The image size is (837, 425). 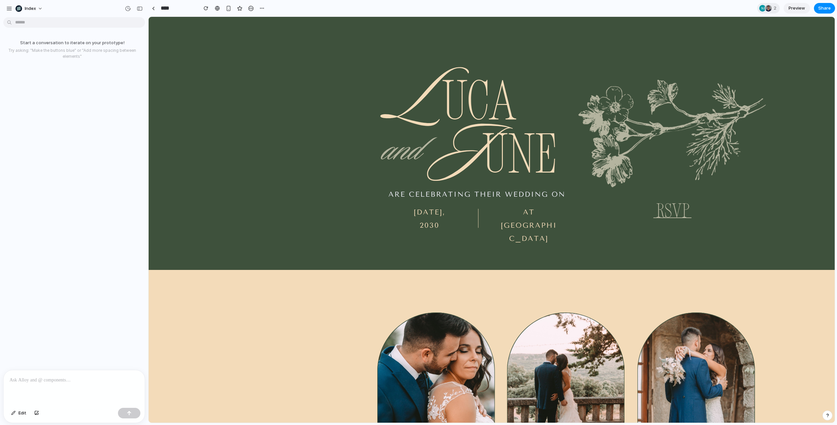 I want to click on a: Preview, so click(x=797, y=8).